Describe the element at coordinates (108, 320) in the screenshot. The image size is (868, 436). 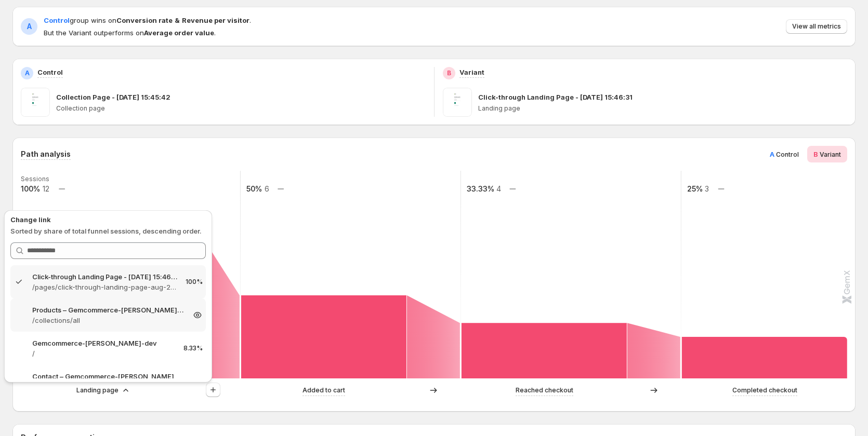
I see `p: /collections/all` at that location.